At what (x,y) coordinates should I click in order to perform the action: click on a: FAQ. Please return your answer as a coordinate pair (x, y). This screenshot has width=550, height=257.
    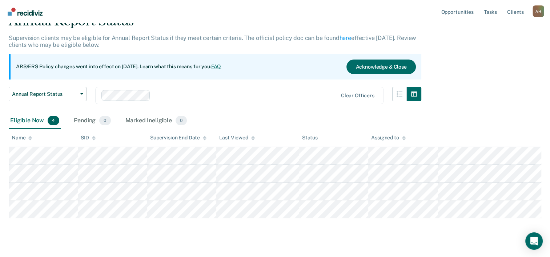
    Looking at the image, I should click on (216, 67).